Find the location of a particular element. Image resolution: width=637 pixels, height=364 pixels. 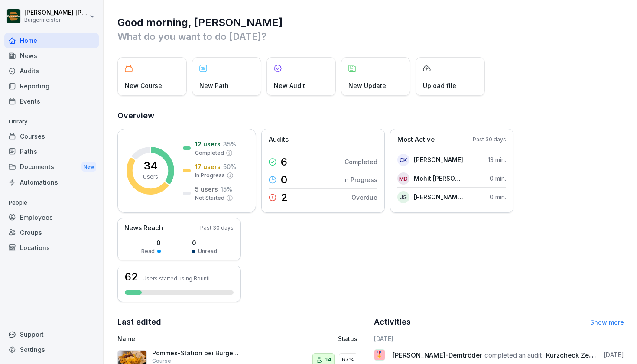

a: DocumentsNew is located at coordinates (51, 167).